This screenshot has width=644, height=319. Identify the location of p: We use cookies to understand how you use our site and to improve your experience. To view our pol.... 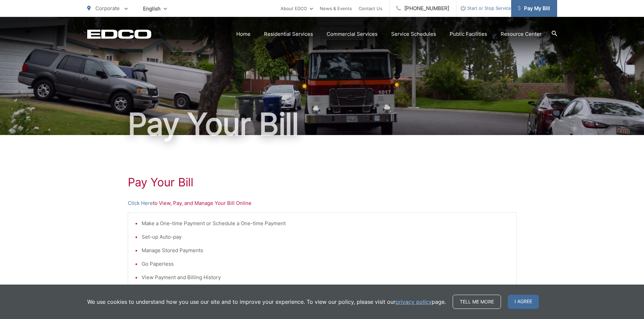
(267, 302).